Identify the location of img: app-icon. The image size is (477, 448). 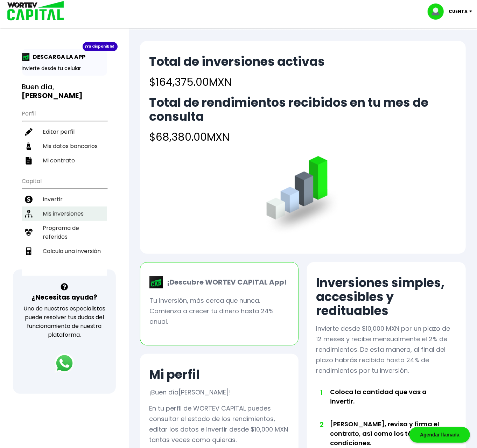
(26, 57).